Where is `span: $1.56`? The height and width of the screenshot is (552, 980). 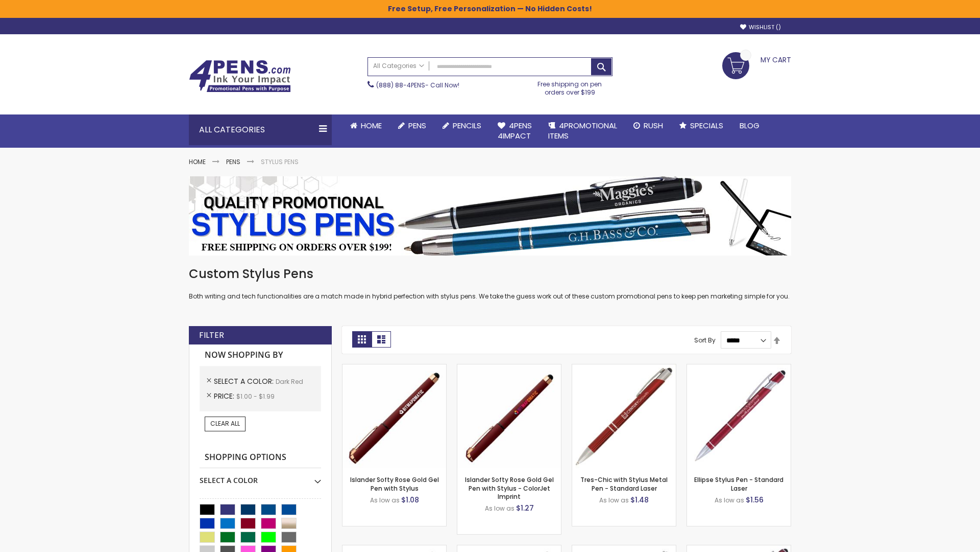 span: $1.56 is located at coordinates (754, 499).